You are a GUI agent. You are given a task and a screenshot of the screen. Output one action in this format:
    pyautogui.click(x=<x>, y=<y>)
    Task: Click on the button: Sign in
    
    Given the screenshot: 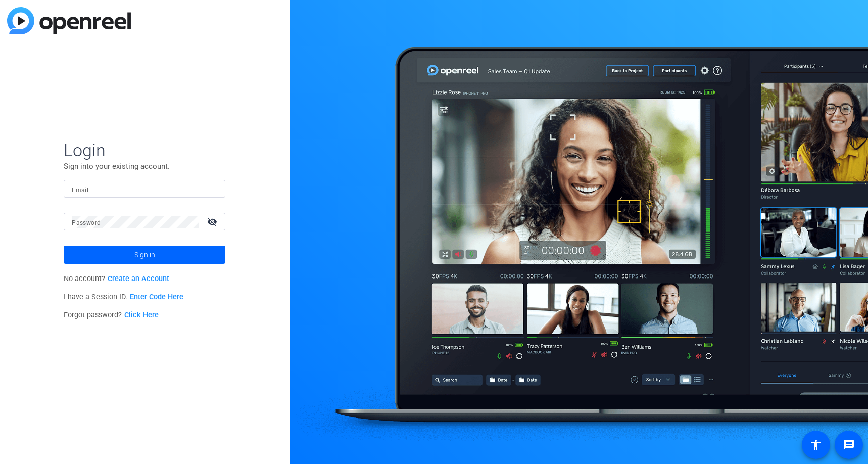 What is the action you would take?
    pyautogui.click(x=145, y=255)
    